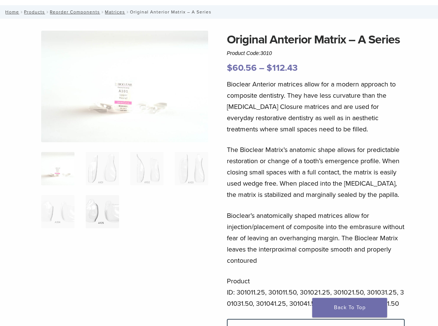  I want to click on bdi: 112.43, so click(282, 68).